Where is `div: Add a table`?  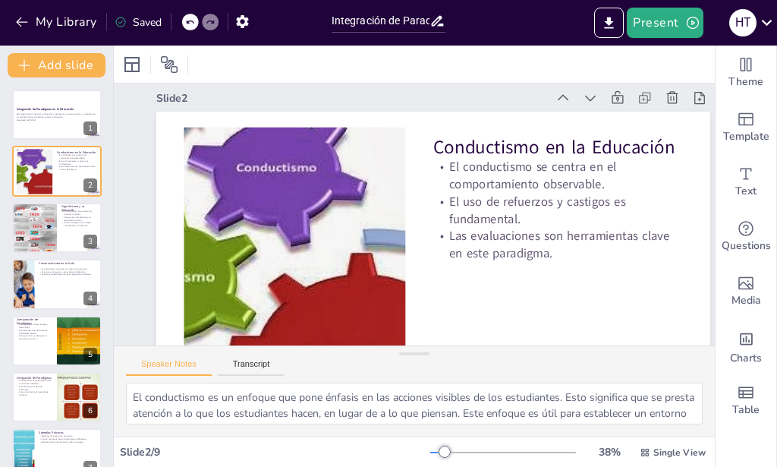 div: Add a table is located at coordinates (746, 401).